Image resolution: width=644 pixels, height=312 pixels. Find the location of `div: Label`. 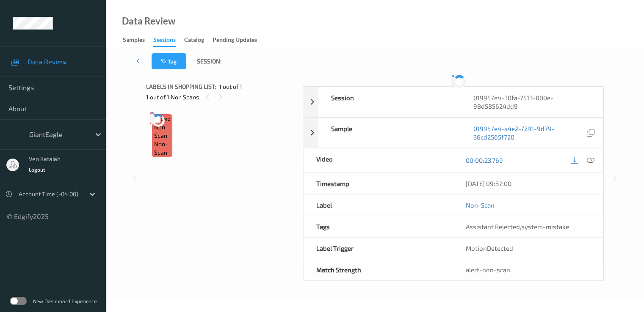

div: Label is located at coordinates (378, 205).